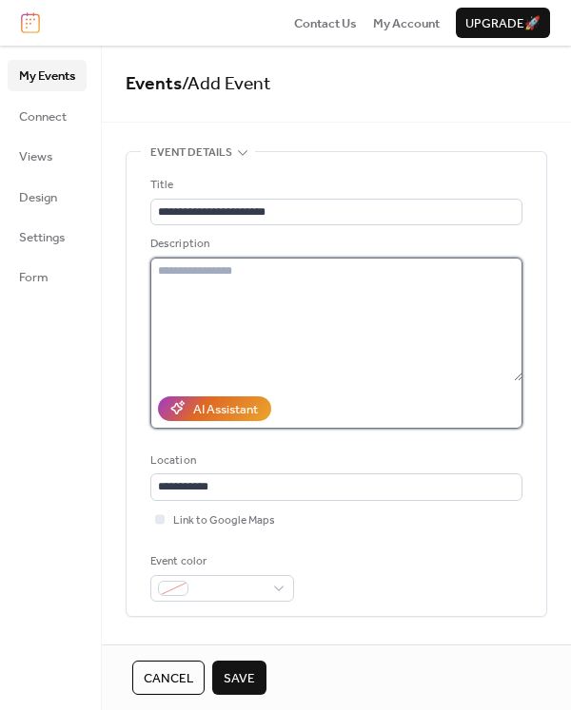 This screenshot has width=571, height=710. I want to click on span: Form, so click(33, 278).